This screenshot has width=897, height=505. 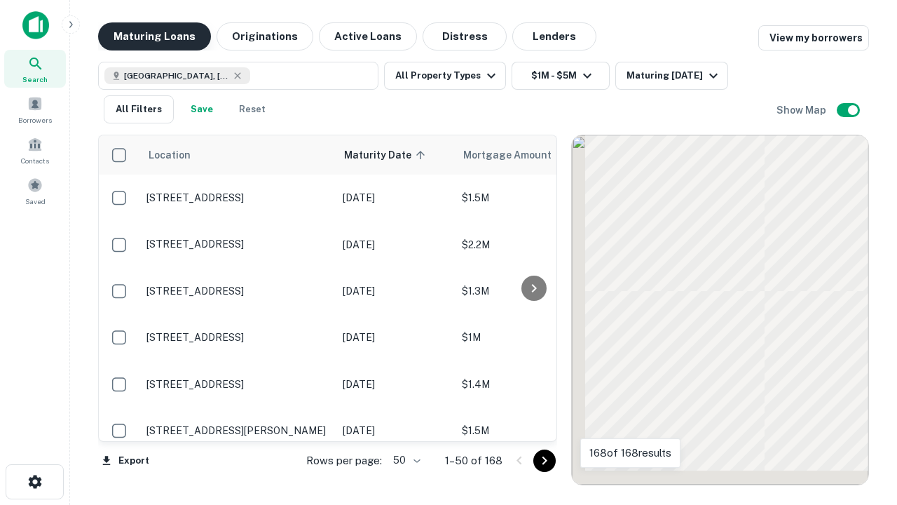 What do you see at coordinates (35, 120) in the screenshot?
I see `span: Borrowers` at bounding box center [35, 120].